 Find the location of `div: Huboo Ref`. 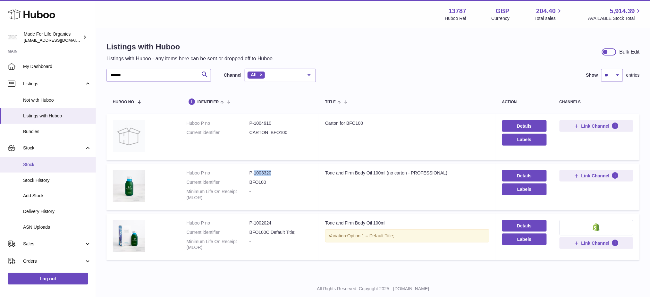

div: Huboo Ref is located at coordinates (456, 18).